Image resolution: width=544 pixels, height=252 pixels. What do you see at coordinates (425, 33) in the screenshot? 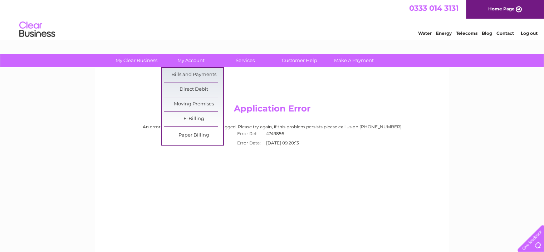
I see `a: Water` at bounding box center [425, 33].